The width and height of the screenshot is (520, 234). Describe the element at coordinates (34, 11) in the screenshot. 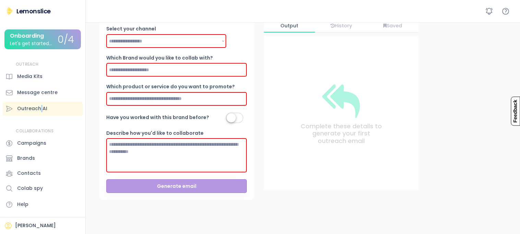

I see `div: Lemonslice` at that location.